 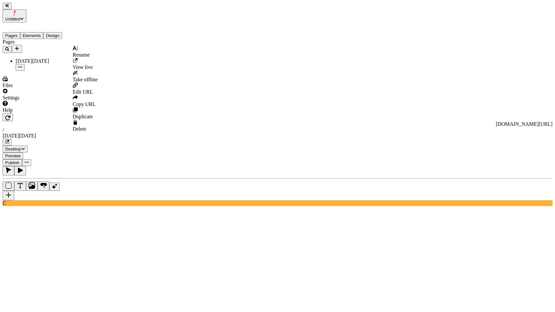 I want to click on button: Pages, so click(x=11, y=35).